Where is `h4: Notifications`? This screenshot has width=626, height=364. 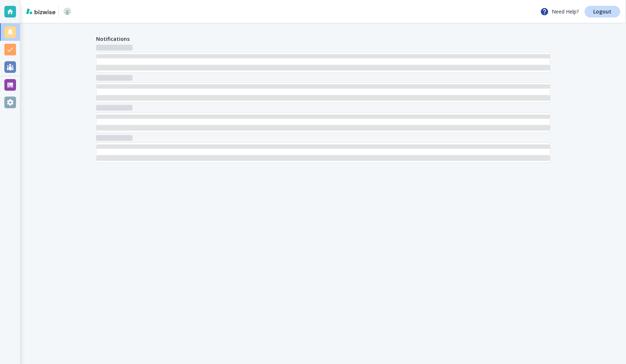 h4: Notifications is located at coordinates (113, 39).